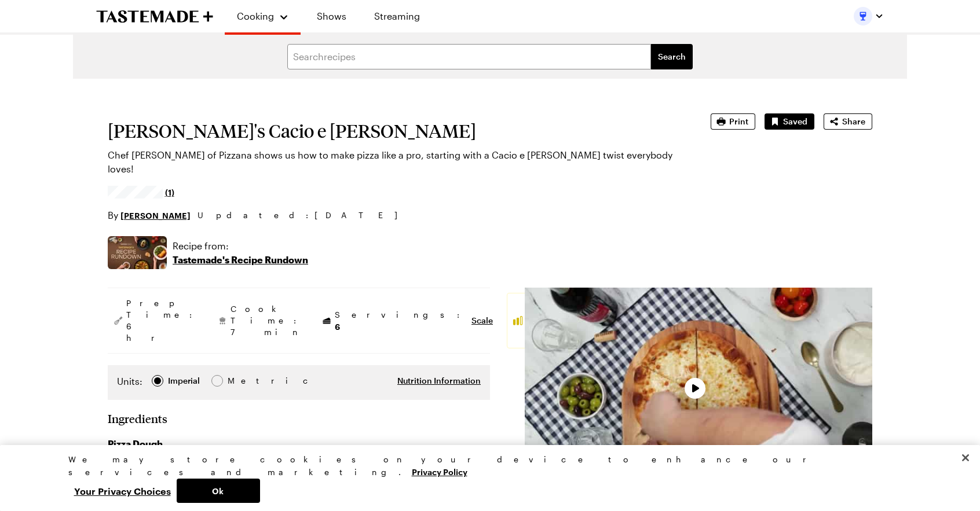 This screenshot has width=980, height=511. What do you see at coordinates (739, 121) in the screenshot?
I see `span: Print` at bounding box center [739, 121].